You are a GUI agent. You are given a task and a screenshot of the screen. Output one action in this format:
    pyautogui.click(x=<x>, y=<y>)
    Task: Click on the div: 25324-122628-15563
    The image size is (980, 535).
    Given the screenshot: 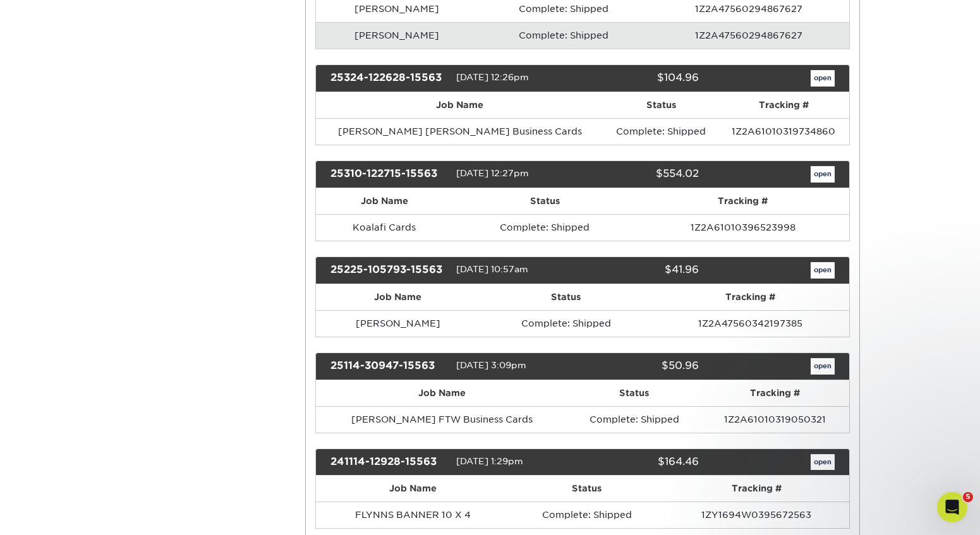 What is the action you would take?
    pyautogui.click(x=388, y=79)
    